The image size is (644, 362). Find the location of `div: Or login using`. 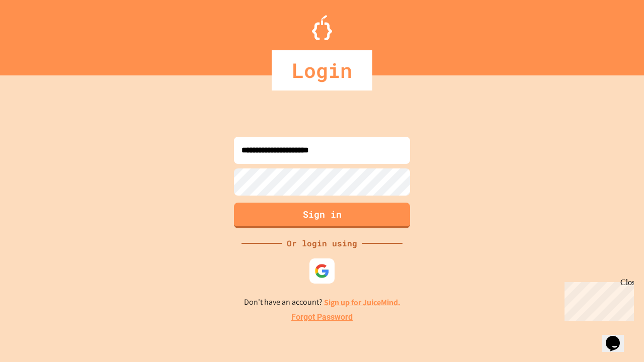

div: Or login using is located at coordinates (322, 243).